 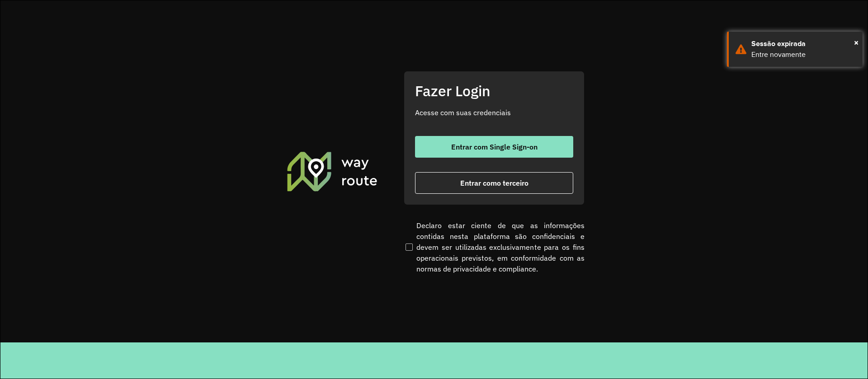 I want to click on span: Entrar como terceiro, so click(x=494, y=183).